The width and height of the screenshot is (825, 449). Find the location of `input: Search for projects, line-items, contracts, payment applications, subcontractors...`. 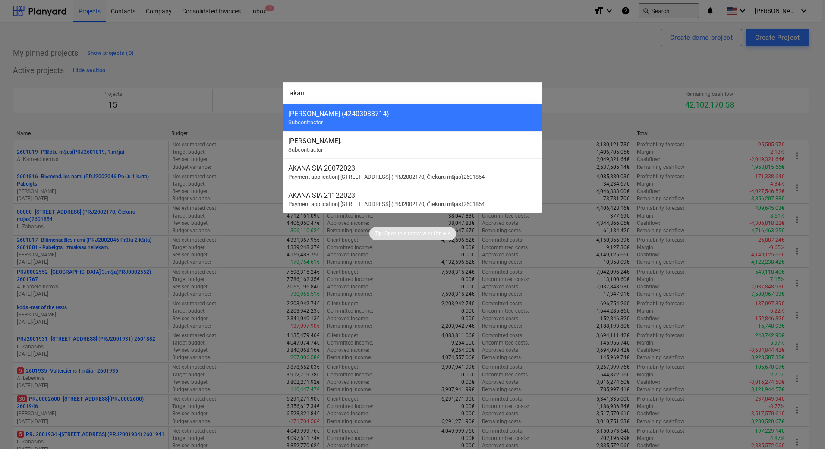

input: Search for projects, line-items, contracts, payment applications, subcontractors... is located at coordinates (413, 93).